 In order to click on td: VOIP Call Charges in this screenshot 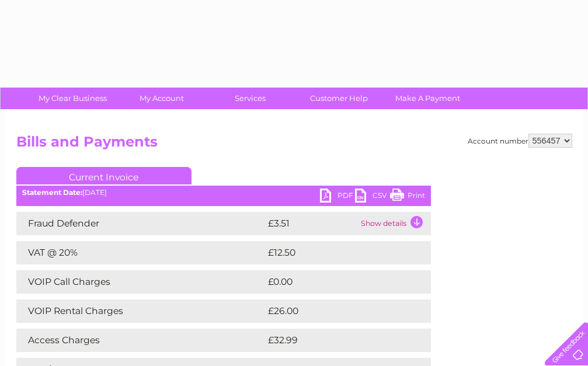, I will do `click(141, 282)`.